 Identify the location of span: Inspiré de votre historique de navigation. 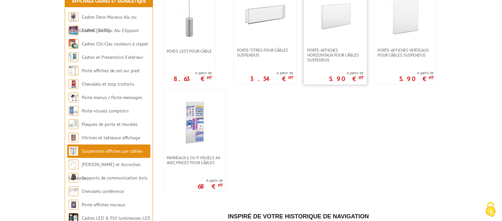
(298, 216).